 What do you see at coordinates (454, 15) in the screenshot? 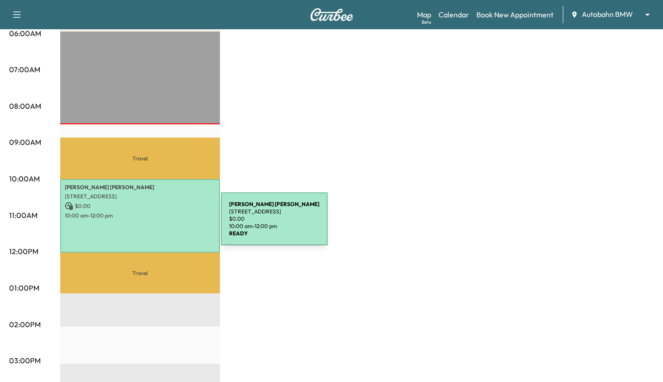
I see `a: Calendar` at bounding box center [454, 15].